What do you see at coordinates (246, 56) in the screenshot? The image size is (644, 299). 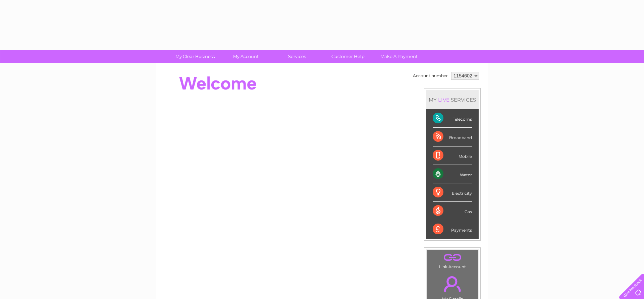 I see `a: My Account` at bounding box center [246, 56].